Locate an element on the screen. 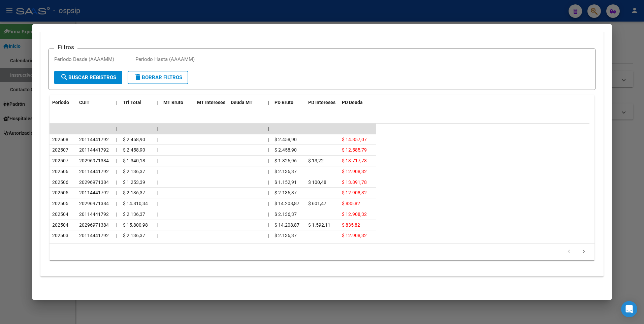 The width and height of the screenshot is (644, 324). span: Período is located at coordinates (61, 103).